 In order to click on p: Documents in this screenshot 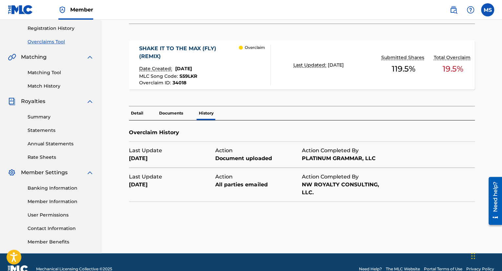, I will do `click(171, 113)`.